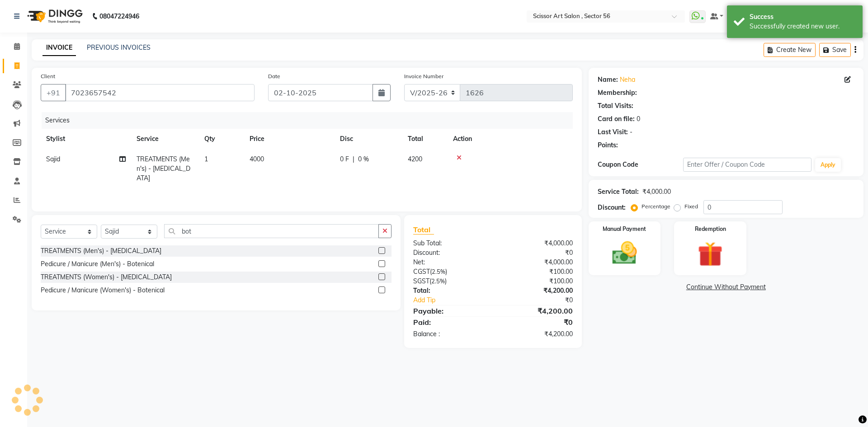 The width and height of the screenshot is (868, 427). What do you see at coordinates (608, 79) in the screenshot?
I see `div: Name:` at bounding box center [608, 79].